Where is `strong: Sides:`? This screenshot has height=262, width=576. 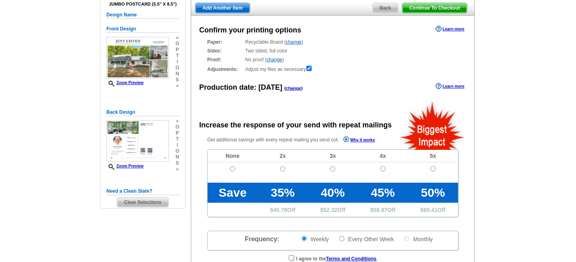 strong: Sides: is located at coordinates (225, 51).